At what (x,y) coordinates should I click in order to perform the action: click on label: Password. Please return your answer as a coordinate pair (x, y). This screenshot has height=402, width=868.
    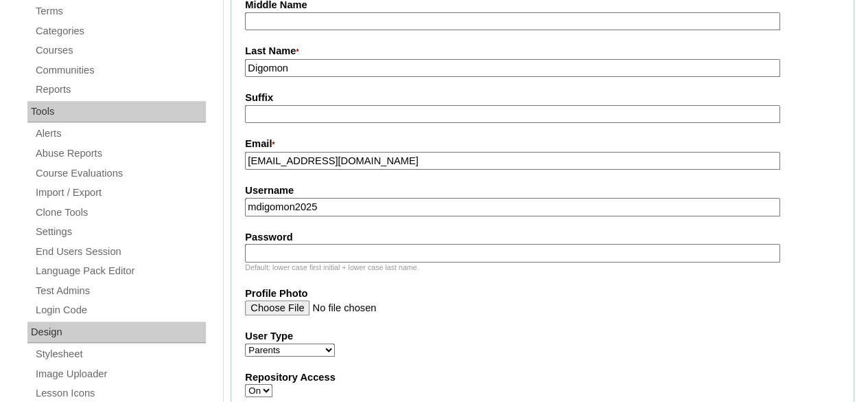
    Looking at the image, I should click on (542, 237).